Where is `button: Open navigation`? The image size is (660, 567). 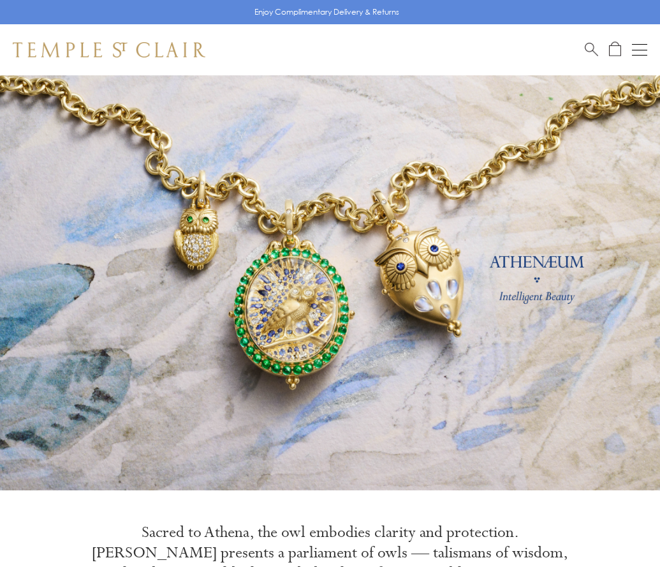 button: Open navigation is located at coordinates (640, 50).